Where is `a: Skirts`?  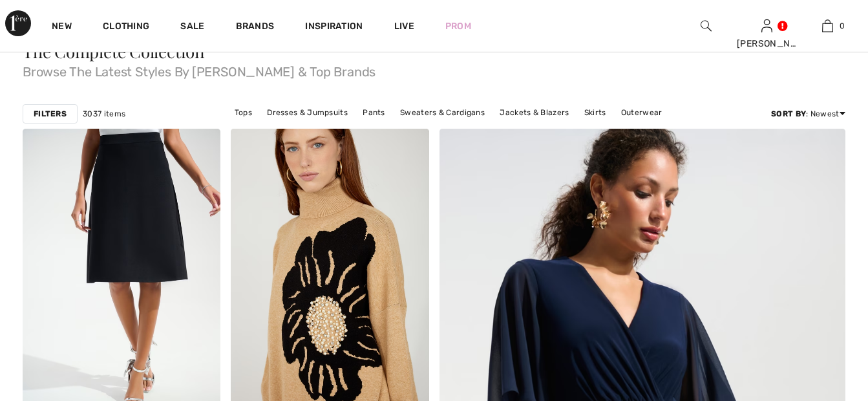 a: Skirts is located at coordinates (595, 112).